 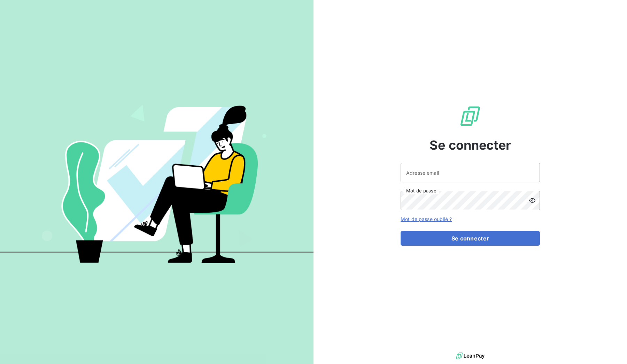 I want to click on button: Se connecter, so click(x=471, y=238).